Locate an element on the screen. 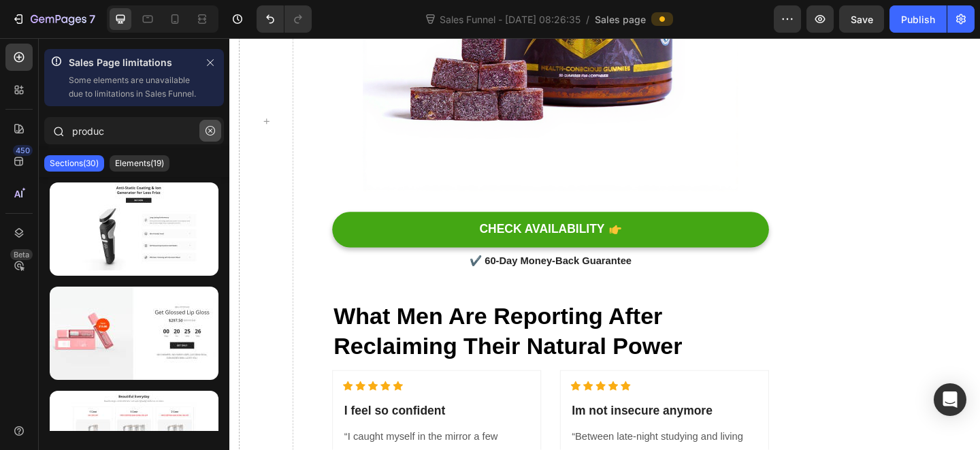 The image size is (980, 450). div: 450 is located at coordinates (23, 151).